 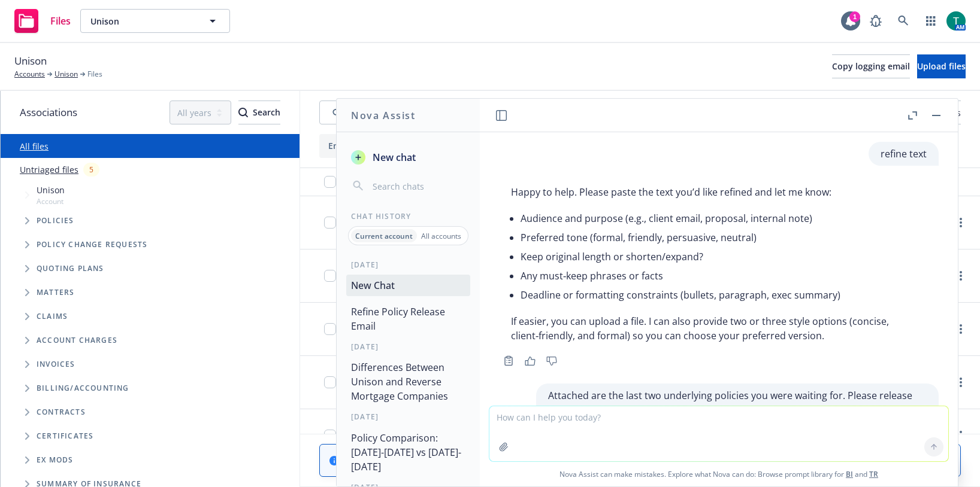 I want to click on a: Untriaged files, so click(x=49, y=169).